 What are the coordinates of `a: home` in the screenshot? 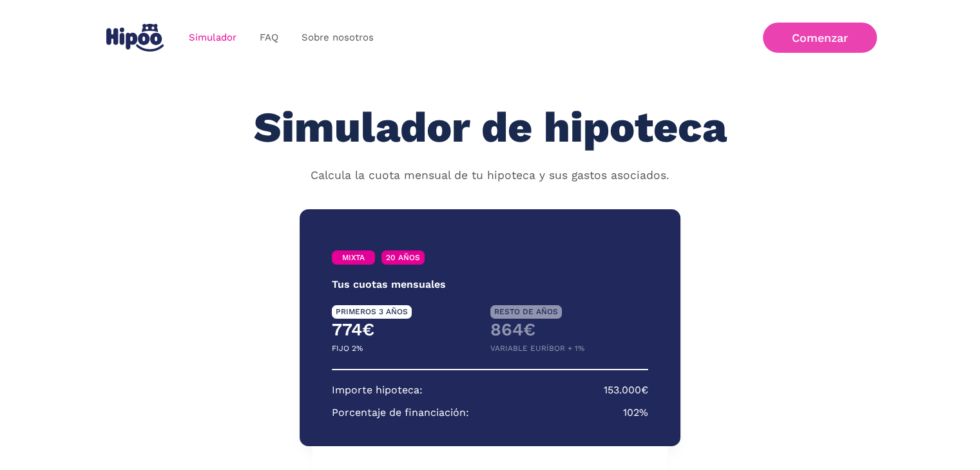 It's located at (135, 37).